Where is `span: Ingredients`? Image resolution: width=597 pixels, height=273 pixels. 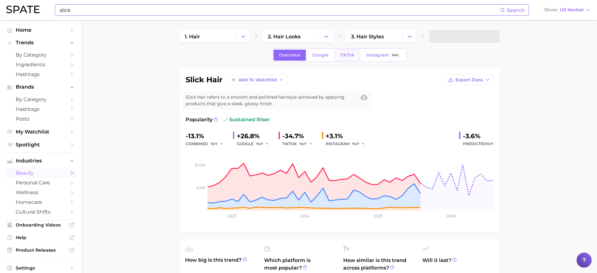 span: Ingredients is located at coordinates (41, 64).